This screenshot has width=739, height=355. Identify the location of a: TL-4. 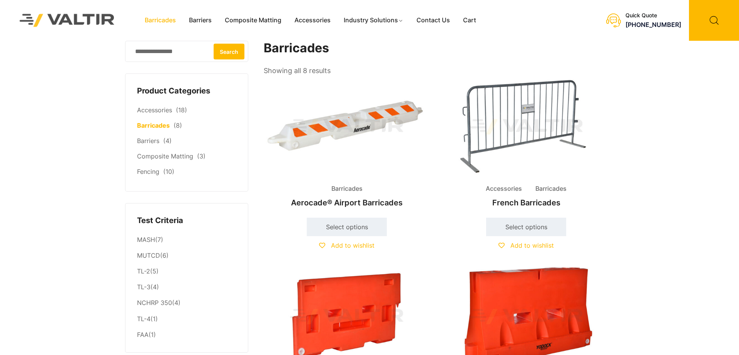
(144, 319).